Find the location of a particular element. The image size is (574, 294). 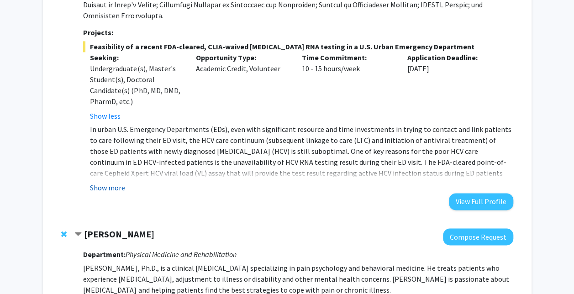

button: Show more is located at coordinates (107, 188).